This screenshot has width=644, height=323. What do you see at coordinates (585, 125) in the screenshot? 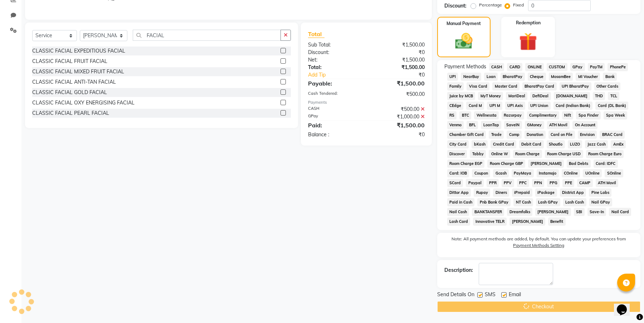
I see `span: On Account` at bounding box center [585, 125].